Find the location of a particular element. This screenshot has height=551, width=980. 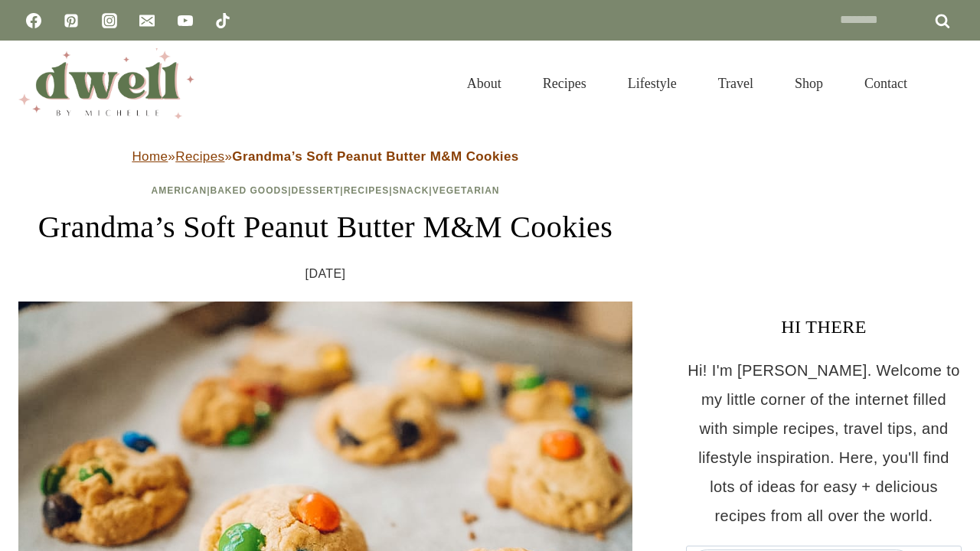

strong: Grandma’s Soft Peanut Butter M&M Cookies is located at coordinates (375, 156).